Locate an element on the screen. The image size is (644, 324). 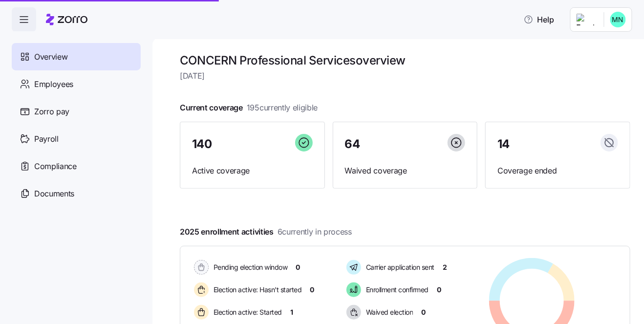
span: Enrollment confirmed is located at coordinates (396, 290).